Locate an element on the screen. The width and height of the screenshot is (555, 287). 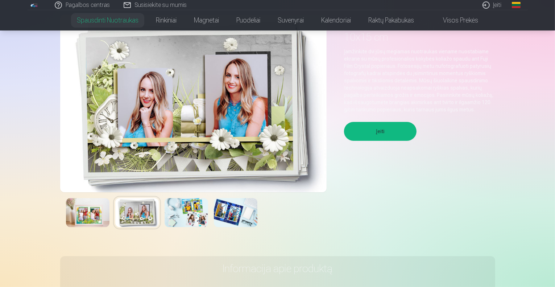
a: Spausdinti nuotraukas is located at coordinates (108, 20).